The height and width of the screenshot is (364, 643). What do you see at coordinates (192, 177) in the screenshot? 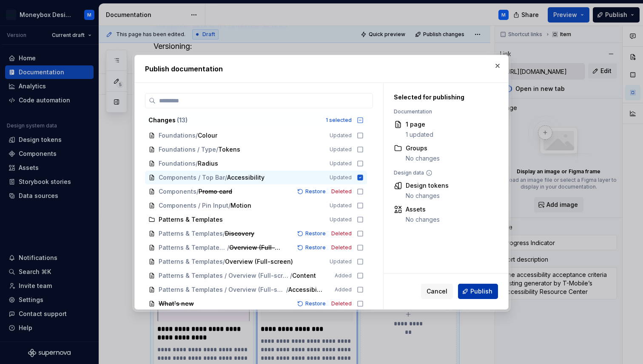
I see `span: Components / Top Bar` at bounding box center [192, 177].